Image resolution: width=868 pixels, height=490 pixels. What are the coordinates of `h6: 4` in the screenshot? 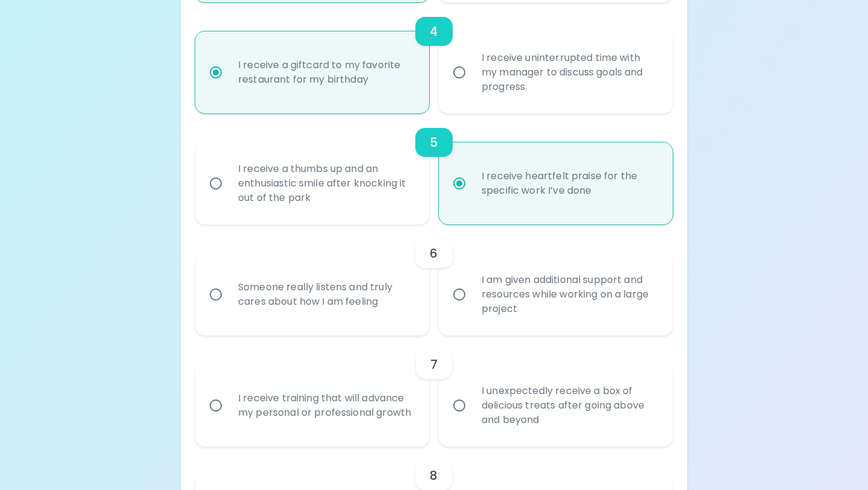 It's located at (434, 31).